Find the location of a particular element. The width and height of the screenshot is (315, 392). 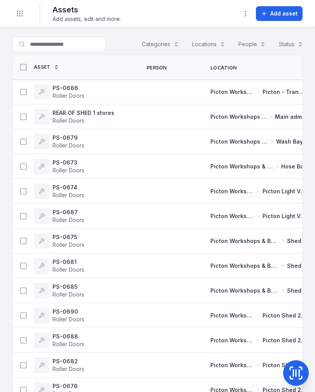

strong: PS-0676 is located at coordinates (68, 386).